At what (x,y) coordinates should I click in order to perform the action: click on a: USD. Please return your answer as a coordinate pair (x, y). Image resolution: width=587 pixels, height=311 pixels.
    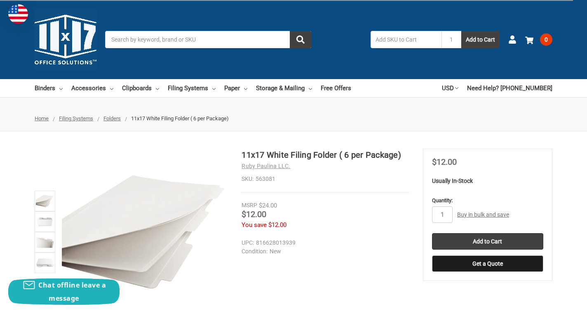
    Looking at the image, I should click on (450, 88).